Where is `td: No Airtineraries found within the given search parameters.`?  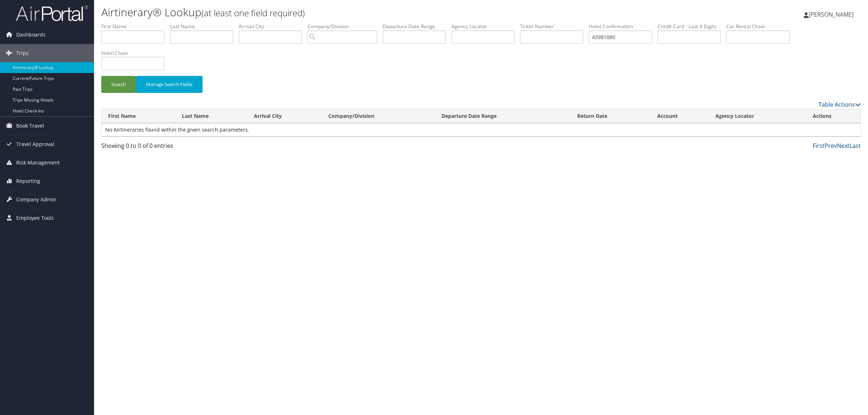
td: No Airtineraries found within the given search parameters. is located at coordinates (481, 130).